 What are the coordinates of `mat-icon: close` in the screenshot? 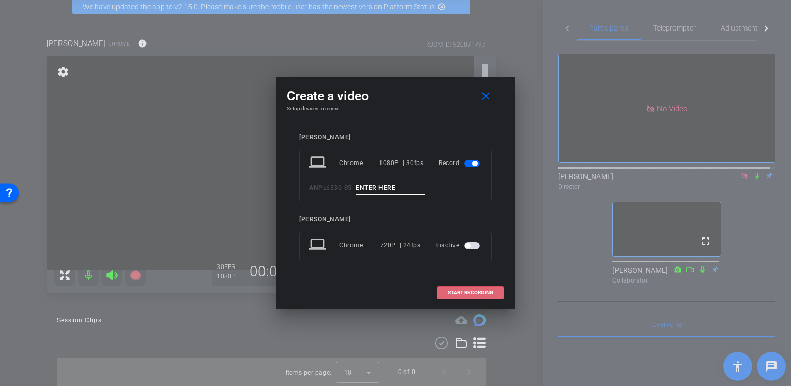 It's located at (485, 96).